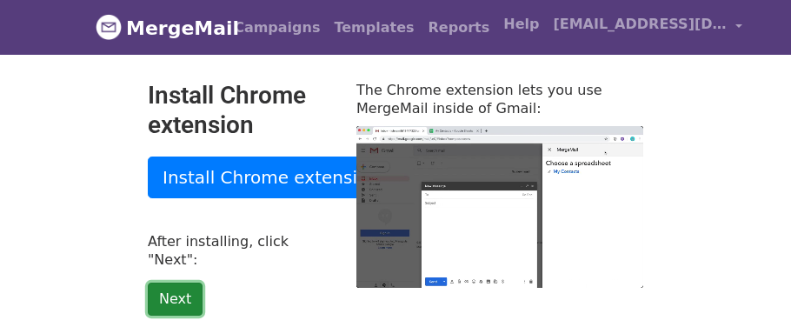 The image size is (791, 327). I want to click on a: Templates, so click(374, 28).